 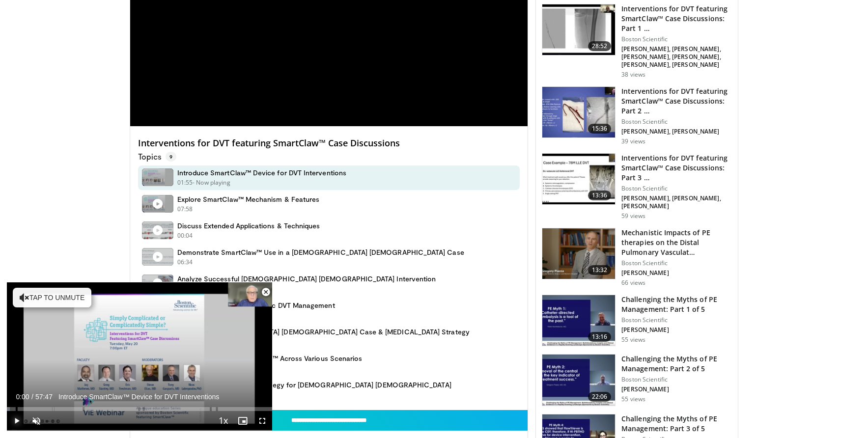 I want to click on h3: Challenging the Myths of PE Management: Part 1 of 5, so click(x=676, y=305).